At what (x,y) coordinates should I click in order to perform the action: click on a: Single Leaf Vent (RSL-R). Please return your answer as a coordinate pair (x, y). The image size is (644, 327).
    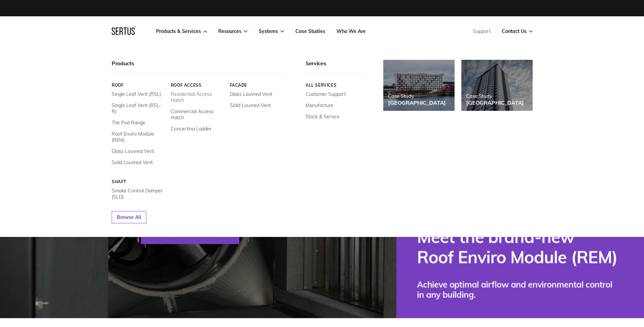
    Looking at the image, I should click on (139, 108).